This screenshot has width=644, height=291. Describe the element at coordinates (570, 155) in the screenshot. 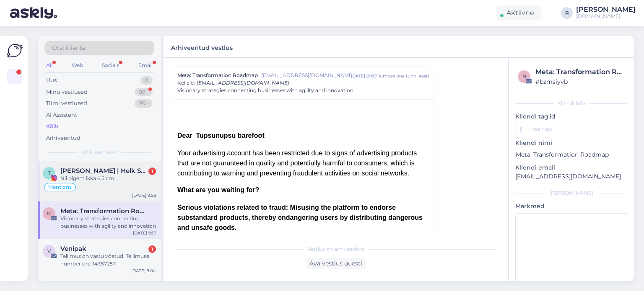

I see `input: Lisa nimi` at that location.